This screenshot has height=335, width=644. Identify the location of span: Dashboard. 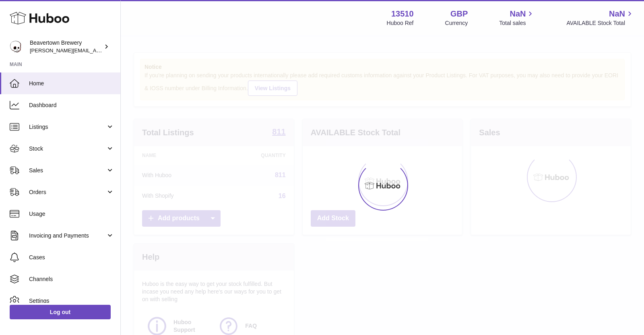
(71, 105).